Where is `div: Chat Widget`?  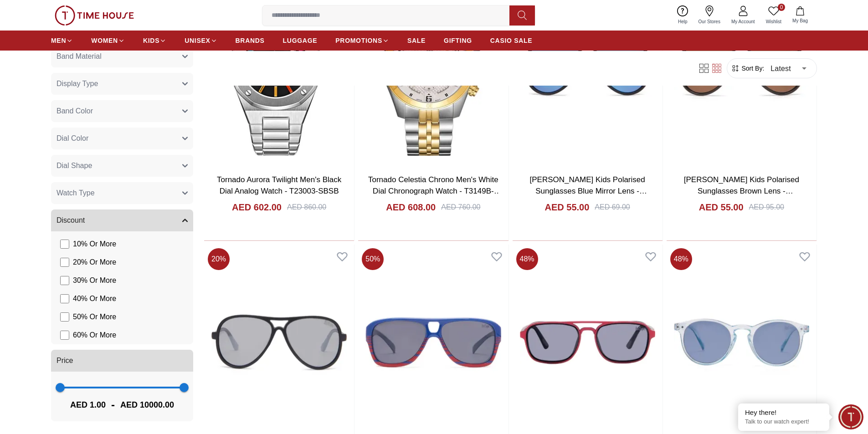 div: Chat Widget is located at coordinates (851, 417).